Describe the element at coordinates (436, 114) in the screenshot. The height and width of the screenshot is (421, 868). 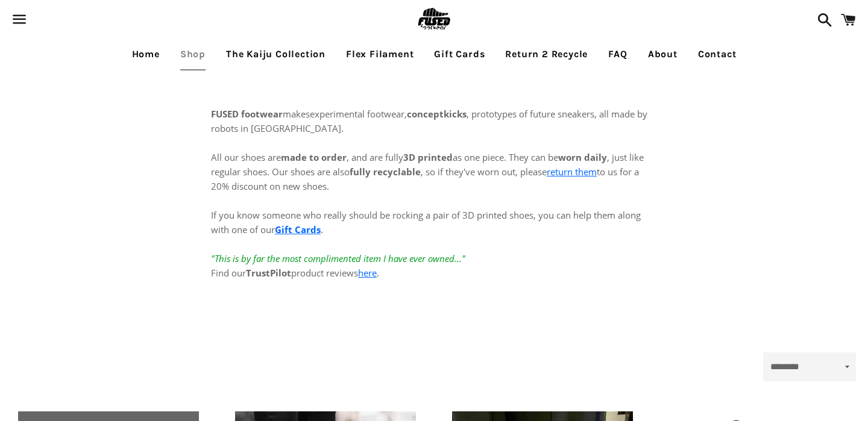
I see `strong: conceptkicks` at that location.